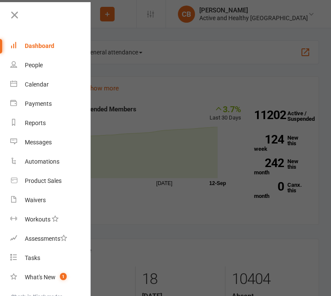 This screenshot has height=296, width=331. I want to click on a: Workouts, so click(51, 219).